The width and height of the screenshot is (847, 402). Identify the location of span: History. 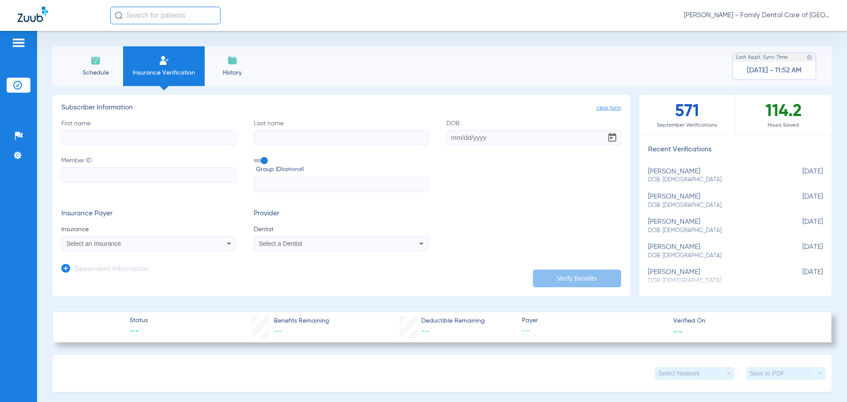
(232, 73).